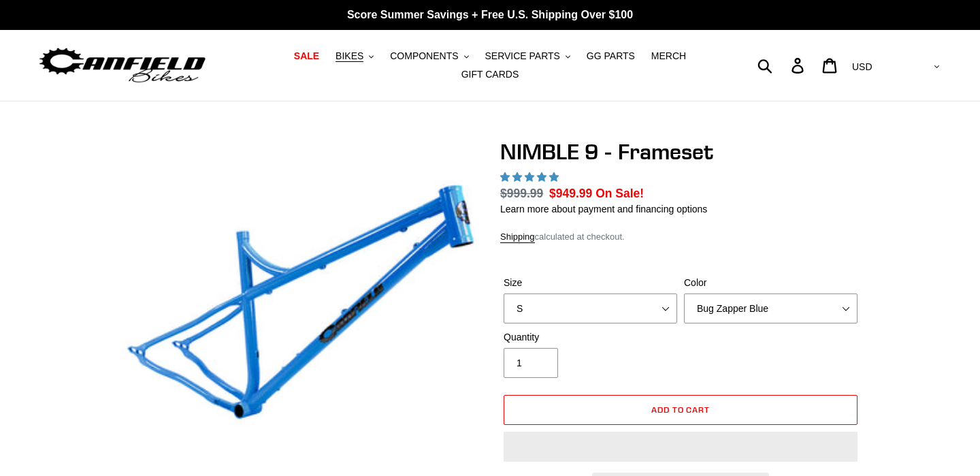 This screenshot has height=476, width=980. What do you see at coordinates (680, 410) in the screenshot?
I see `button: Add to cart` at bounding box center [680, 410].